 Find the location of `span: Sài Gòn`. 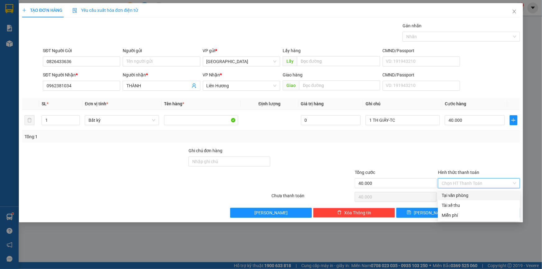

span: Sài Gòn is located at coordinates (242, 62).